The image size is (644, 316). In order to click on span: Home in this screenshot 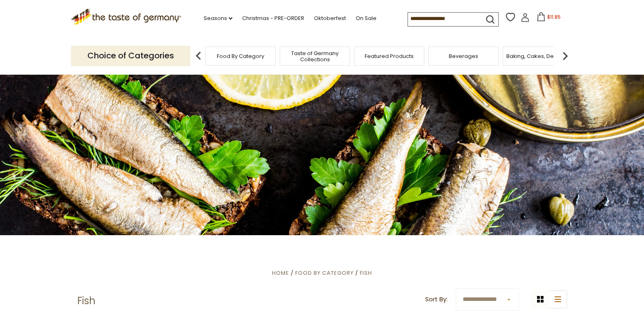, I will do `click(281, 273)`.